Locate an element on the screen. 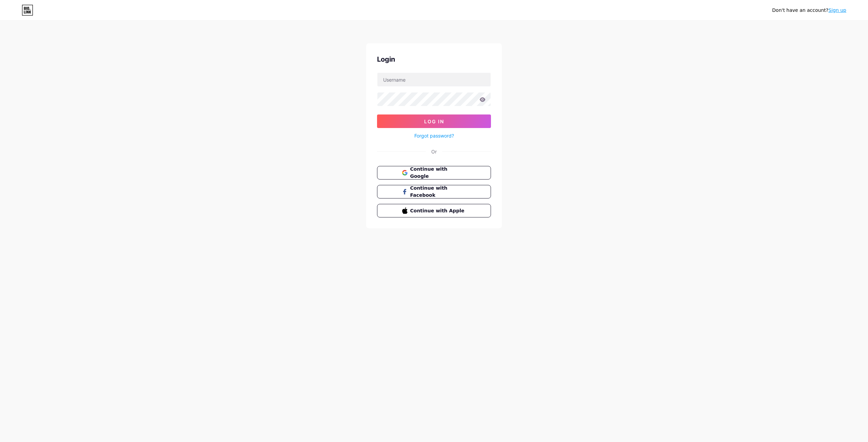 The image size is (868, 442). a: Continue with Apple is located at coordinates (434, 211).